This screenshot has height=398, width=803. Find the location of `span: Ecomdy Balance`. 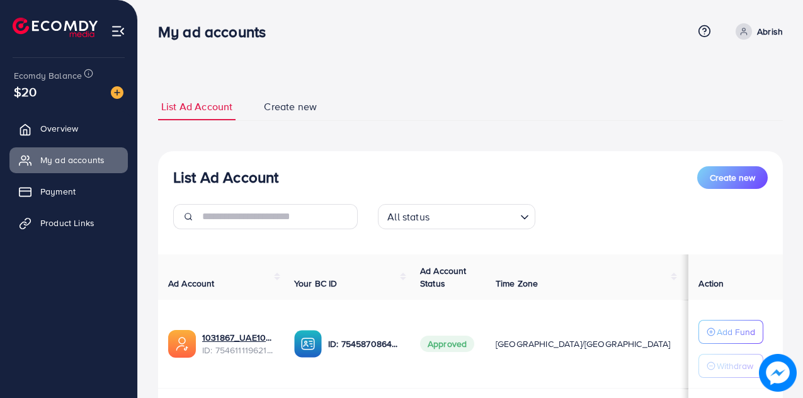

span: Ecomdy Balance is located at coordinates (48, 76).